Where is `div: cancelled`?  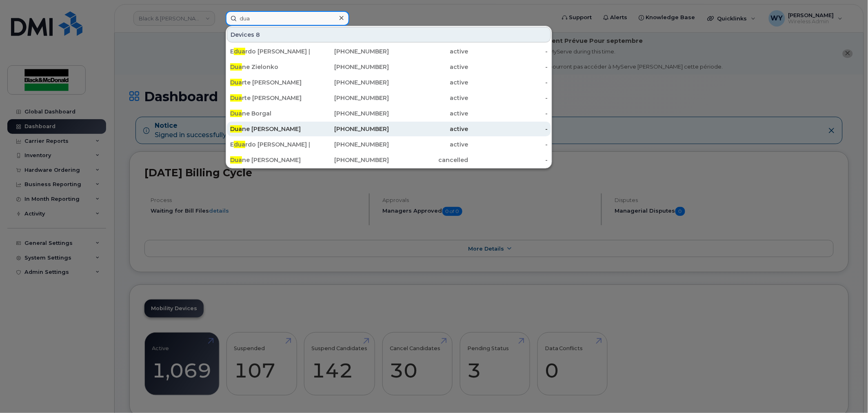 div: cancelled is located at coordinates (429, 160).